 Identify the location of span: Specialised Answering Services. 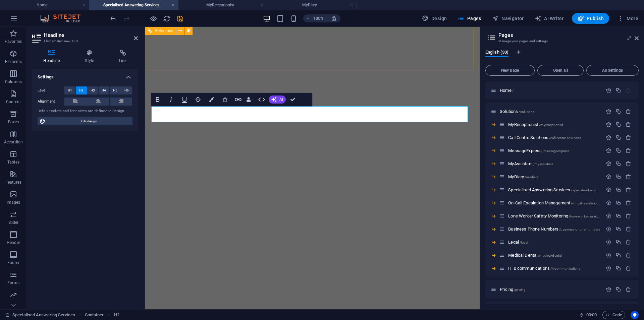
(563, 189).